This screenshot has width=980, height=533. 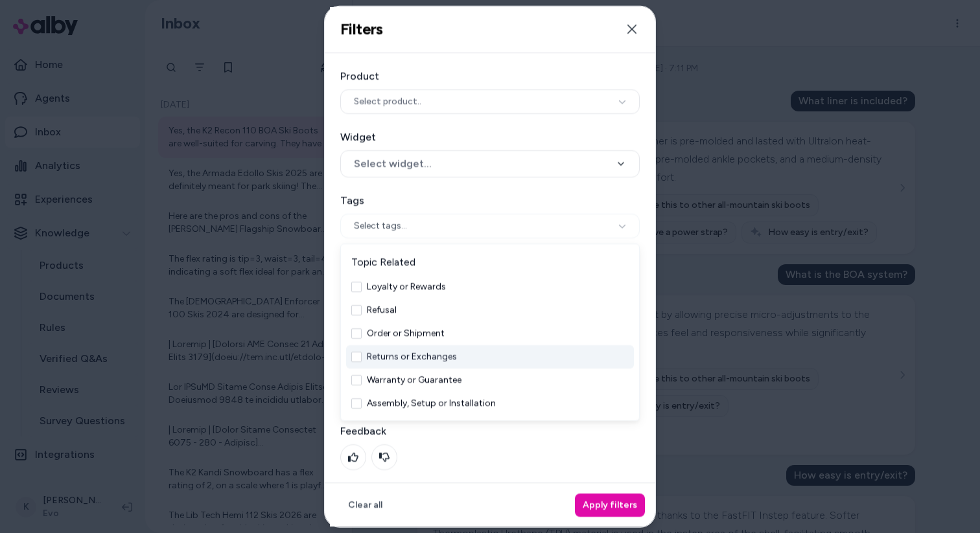 I want to click on button: Warranty or Guarantee, so click(x=414, y=380).